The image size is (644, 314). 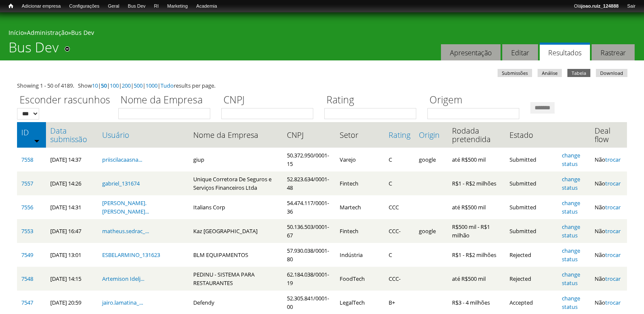 I want to click on td: 52.823.634/0001-48, so click(x=309, y=183).